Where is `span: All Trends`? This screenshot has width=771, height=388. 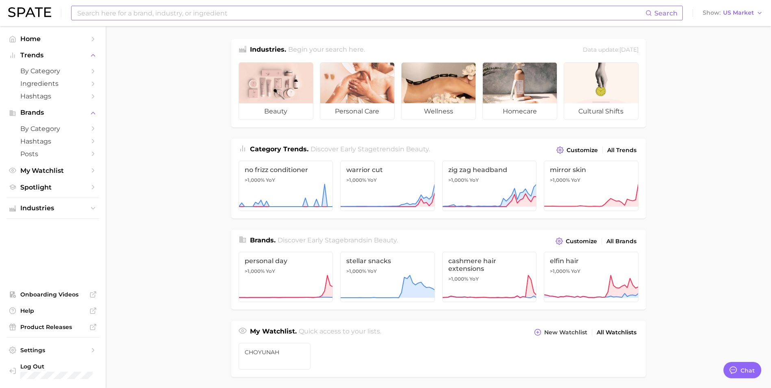 span: All Trends is located at coordinates (622, 150).